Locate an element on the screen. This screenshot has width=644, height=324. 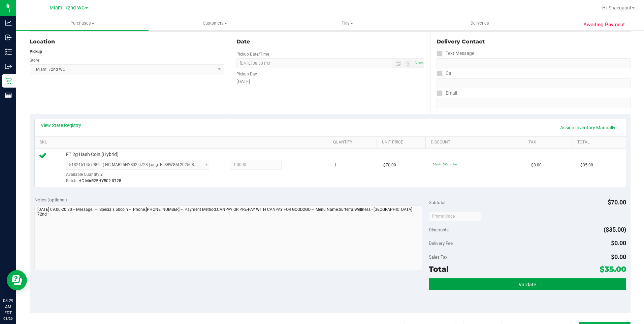
inline-svg: Reports is located at coordinates (9, 96).